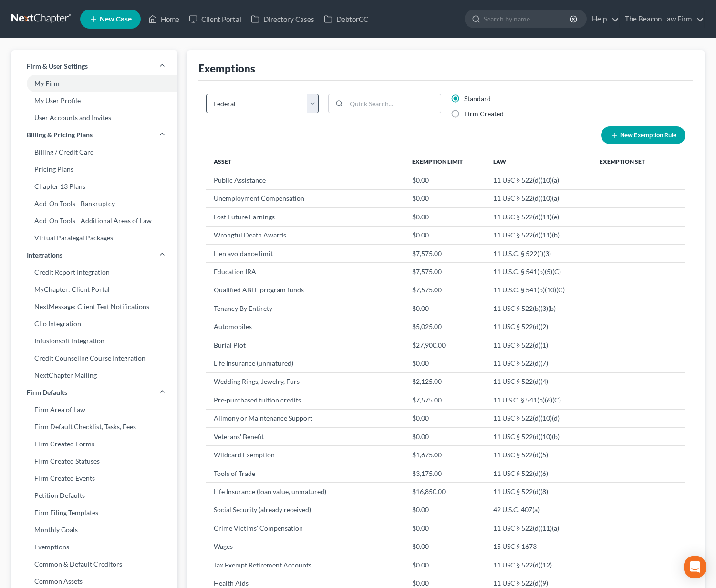 The width and height of the screenshot is (716, 588). I want to click on a: NextChapter Mailing, so click(95, 375).